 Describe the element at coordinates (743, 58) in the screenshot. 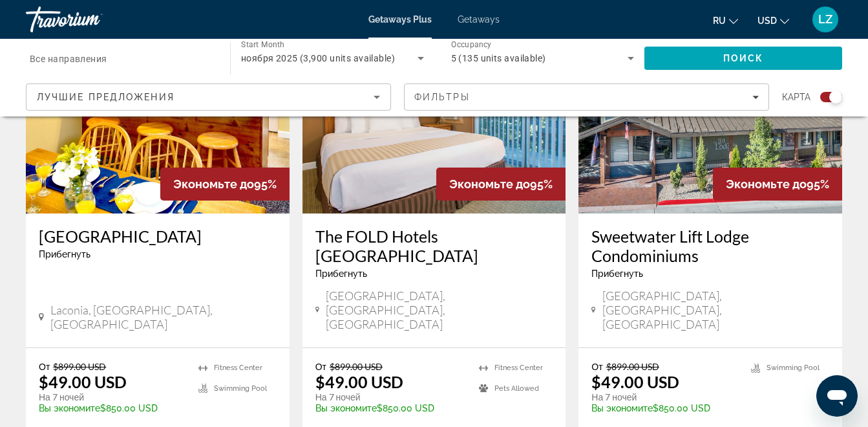

I see `button: Search` at that location.